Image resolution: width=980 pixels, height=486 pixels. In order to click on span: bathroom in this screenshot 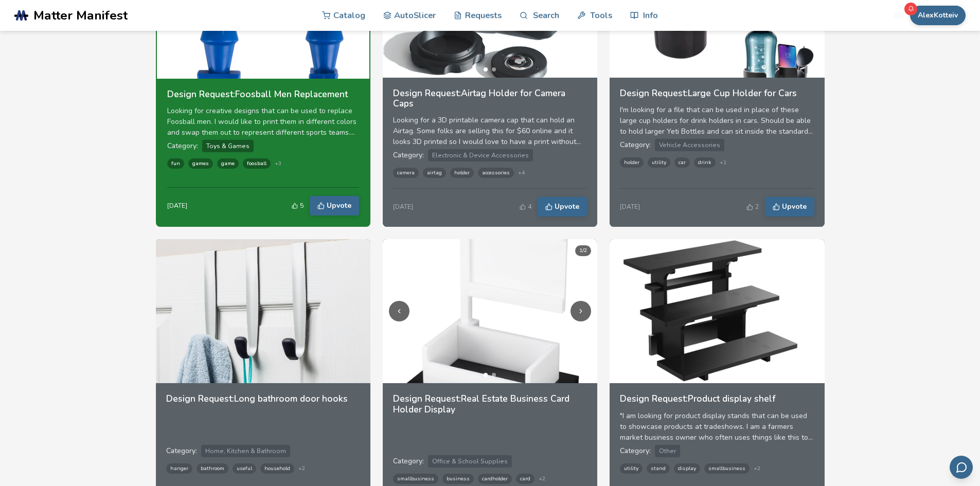, I will do `click(212, 469)`.